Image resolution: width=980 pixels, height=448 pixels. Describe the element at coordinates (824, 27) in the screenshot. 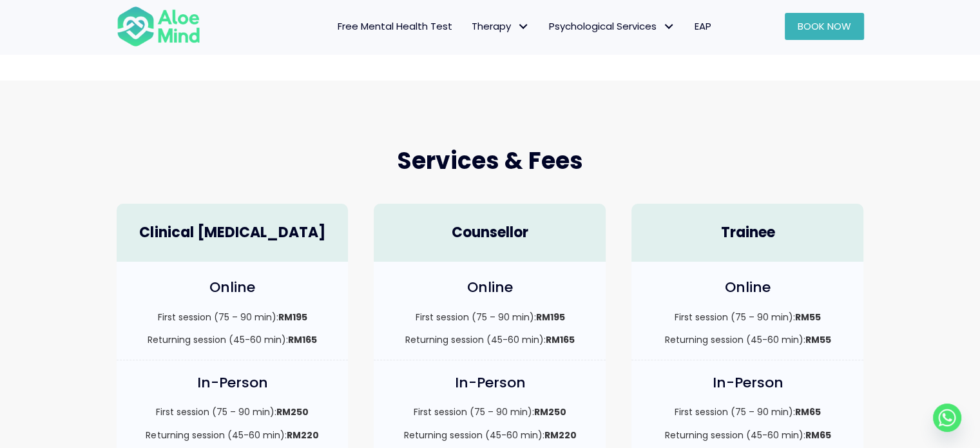

I see `a: Book Now` at that location.